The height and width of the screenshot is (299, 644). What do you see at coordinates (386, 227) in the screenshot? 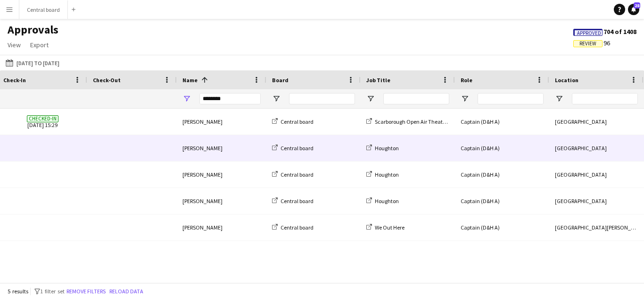
I see `a: We Out Here` at bounding box center [386, 227].